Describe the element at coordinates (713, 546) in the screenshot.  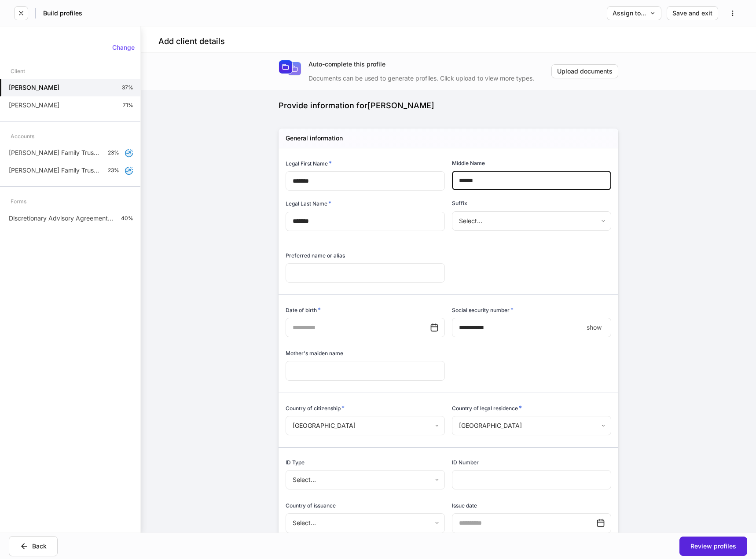
I see `div: Review profiles` at that location.